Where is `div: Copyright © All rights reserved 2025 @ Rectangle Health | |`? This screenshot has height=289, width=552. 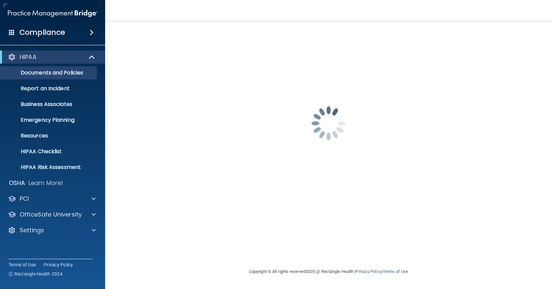
div: Copyright © All rights reserved 2025 @ Rectangle Health | | is located at coordinates (328, 272).